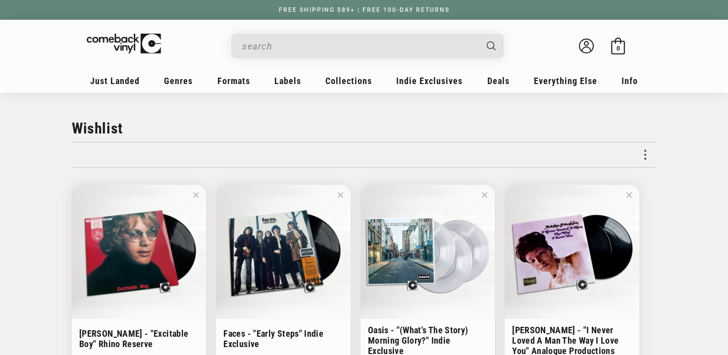 This screenshot has height=355, width=728. Describe the element at coordinates (364, 10) in the screenshot. I see `a: FREE SHIPPING $89+ | FREE 100-DAY RETURNS` at that location.